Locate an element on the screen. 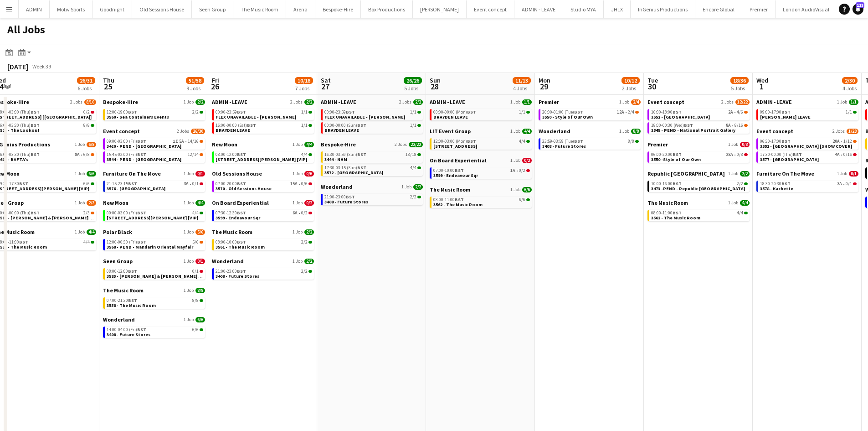  span: 3560 - Sea Containers Events is located at coordinates (138, 117).